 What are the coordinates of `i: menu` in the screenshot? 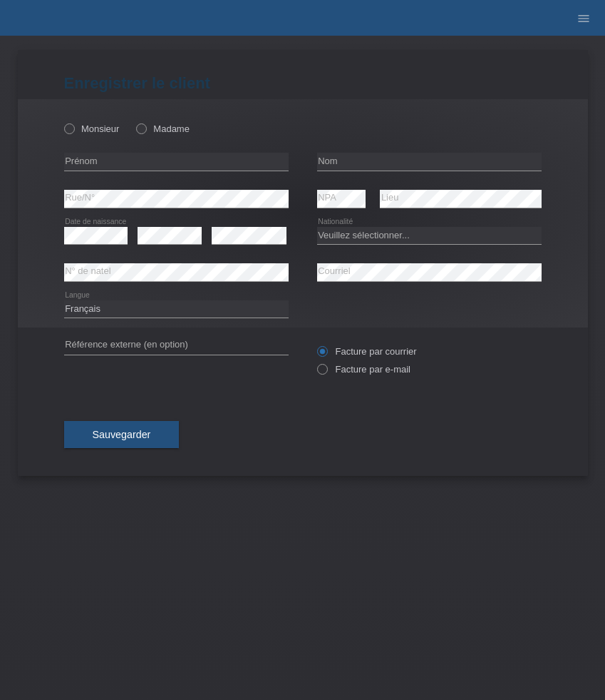 It's located at (584, 19).